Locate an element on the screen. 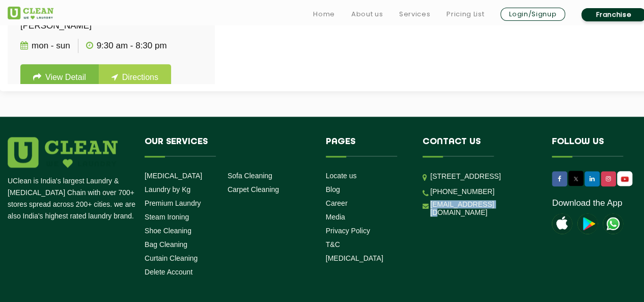  p: 9:30 AM - 8:30 PM is located at coordinates (126, 46).